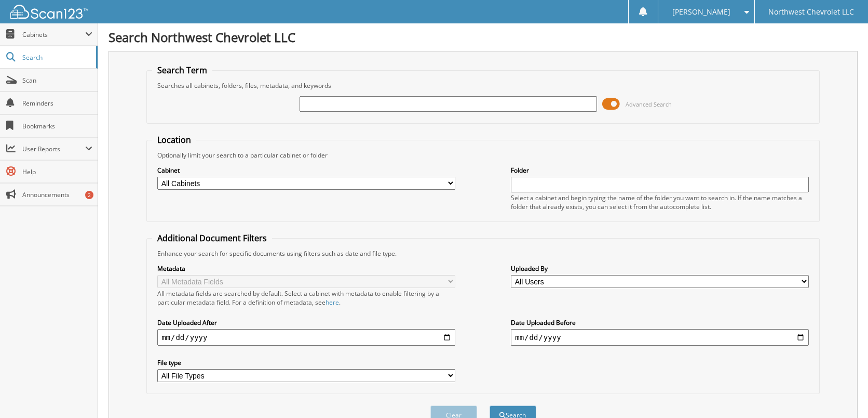 This screenshot has width=868, height=418. I want to click on div: Select a cabinet and begin typing the name of the folder you want to search in. If the name match..., so click(659, 202).